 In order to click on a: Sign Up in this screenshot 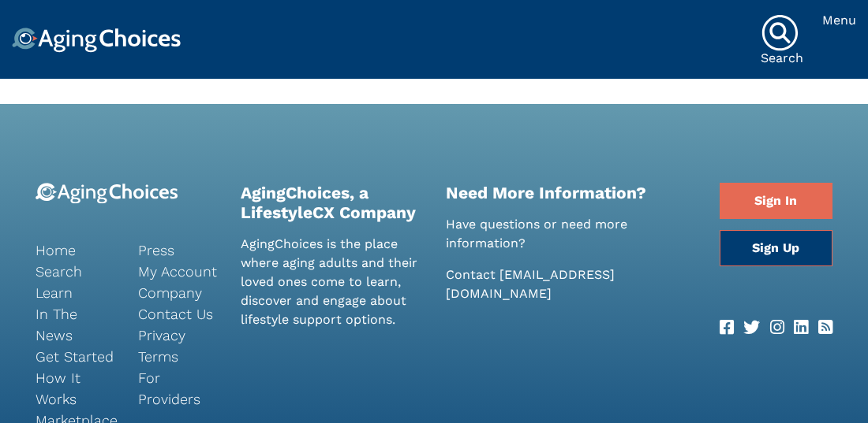, I will do `click(775, 248)`.